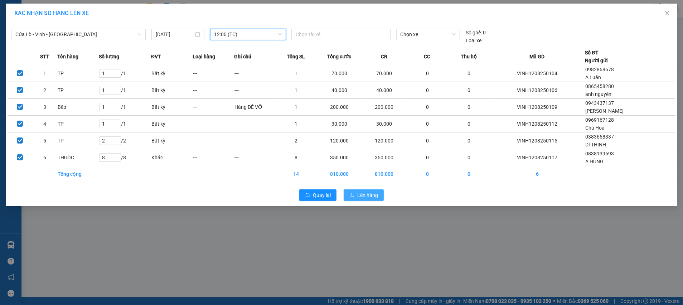  Describe the element at coordinates (297, 174) in the screenshot. I see `td: 14` at that location.